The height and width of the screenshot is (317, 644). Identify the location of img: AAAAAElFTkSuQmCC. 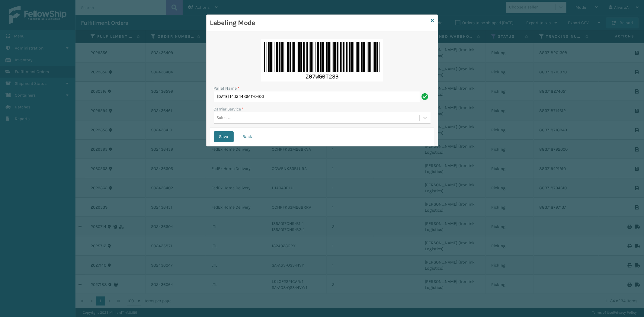
(322, 60).